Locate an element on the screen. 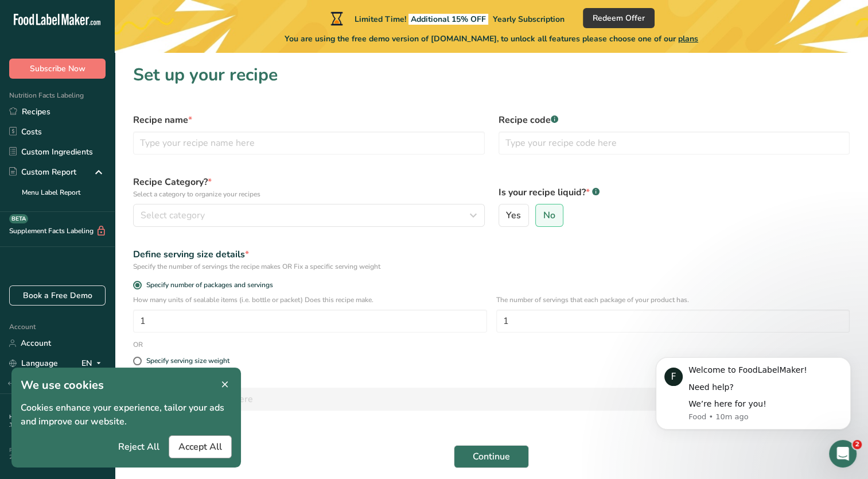 The width and height of the screenshot is (868, 479). p: Cookies enhance your experience, tailor your ads and improve our website. is located at coordinates (126, 414).